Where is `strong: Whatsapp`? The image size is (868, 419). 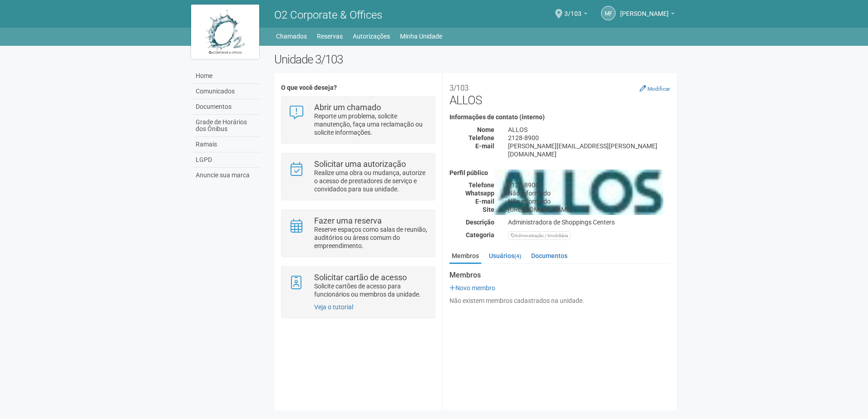 strong: Whatsapp is located at coordinates (480, 193).